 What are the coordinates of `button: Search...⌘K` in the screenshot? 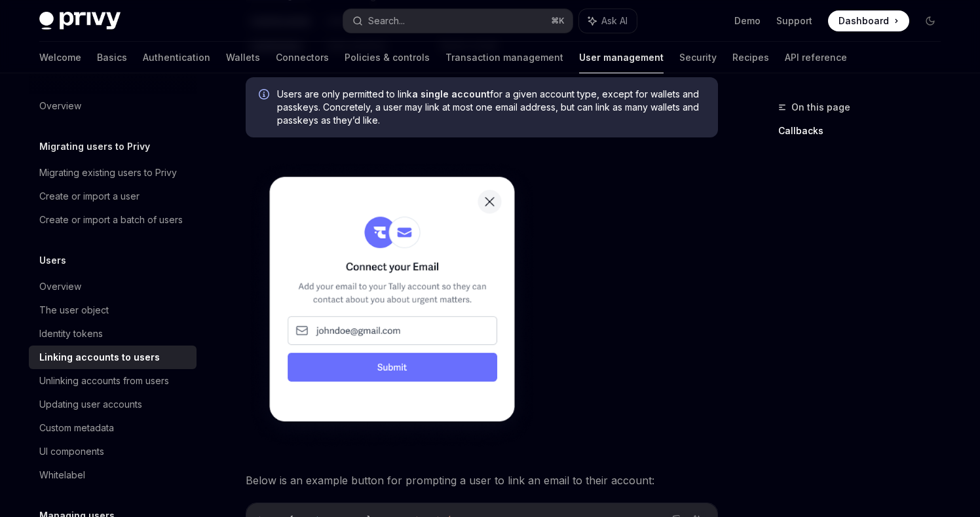 It's located at (458, 21).